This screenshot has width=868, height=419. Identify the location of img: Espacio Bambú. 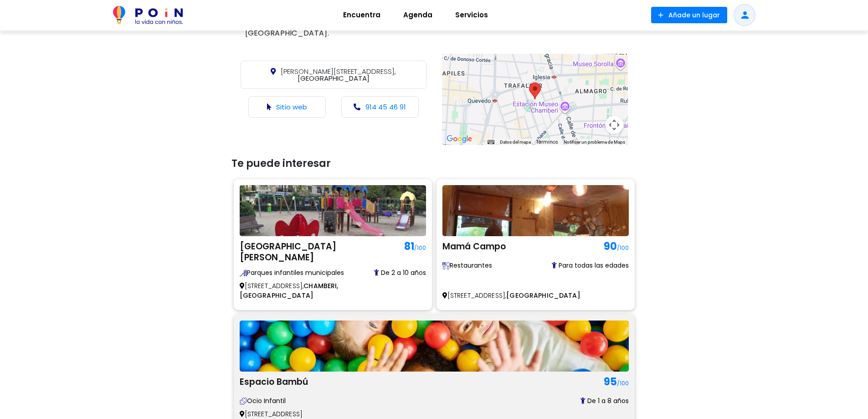
(434, 346).